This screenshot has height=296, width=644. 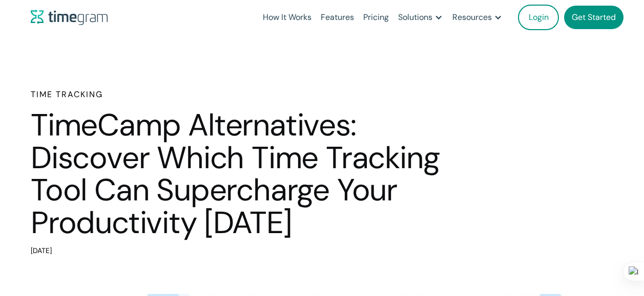 I want to click on div: Resources, so click(x=472, y=18).